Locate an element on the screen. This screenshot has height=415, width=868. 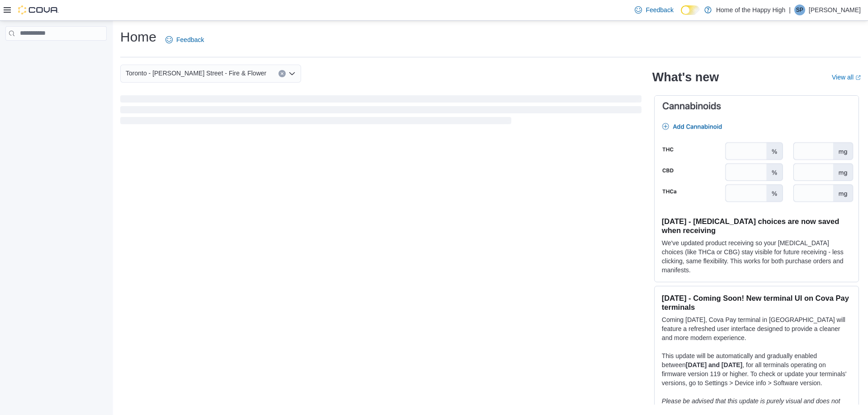
nav: Complex example is located at coordinates (56, 53).